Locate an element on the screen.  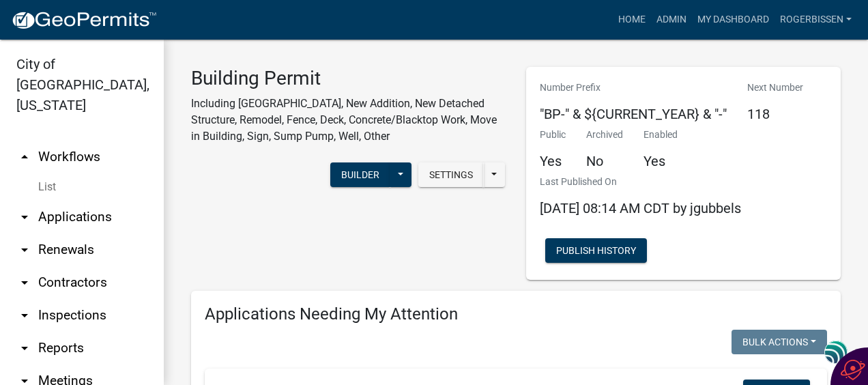
p: Number Prefix is located at coordinates (633, 88).